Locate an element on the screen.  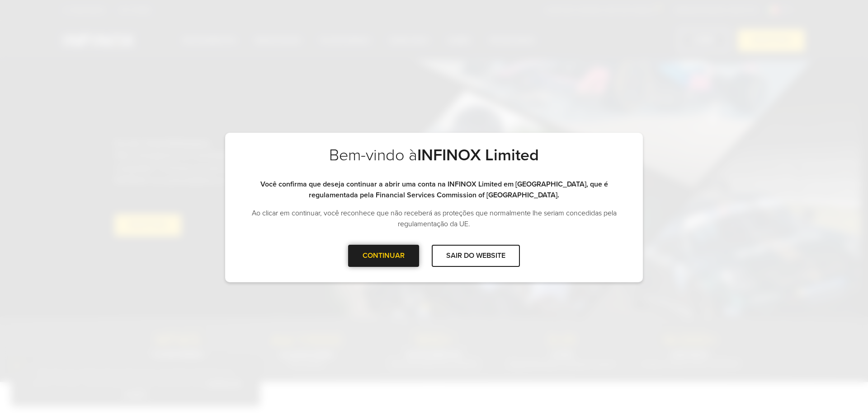
h2: Bem-vindo à is located at coordinates (434, 162).